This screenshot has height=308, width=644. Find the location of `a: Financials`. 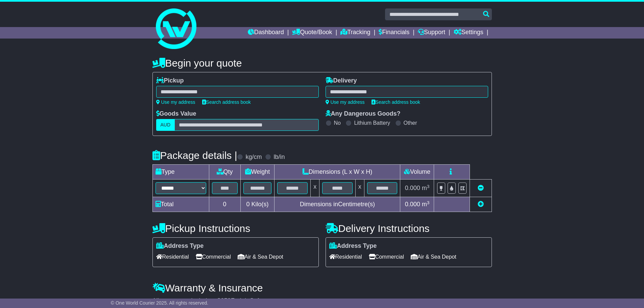

a: Financials is located at coordinates (394, 33).